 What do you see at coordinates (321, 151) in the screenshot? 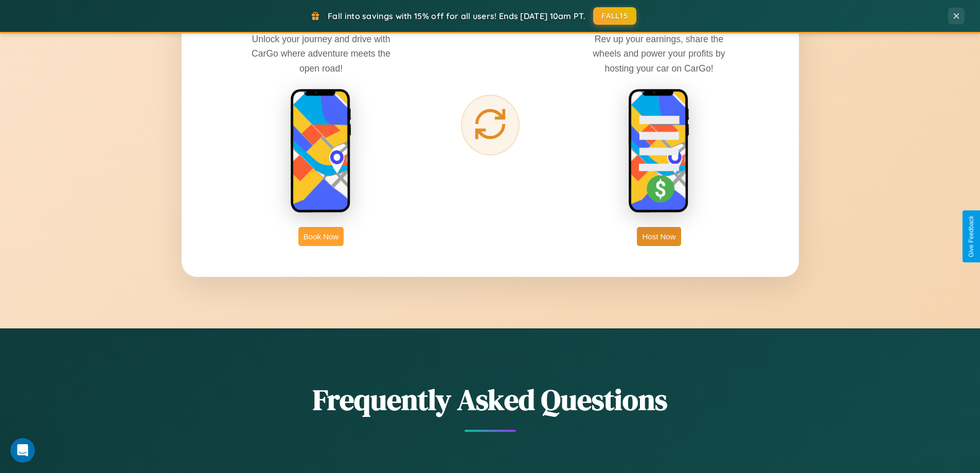
I see `img: rent phone` at bounding box center [321, 151].